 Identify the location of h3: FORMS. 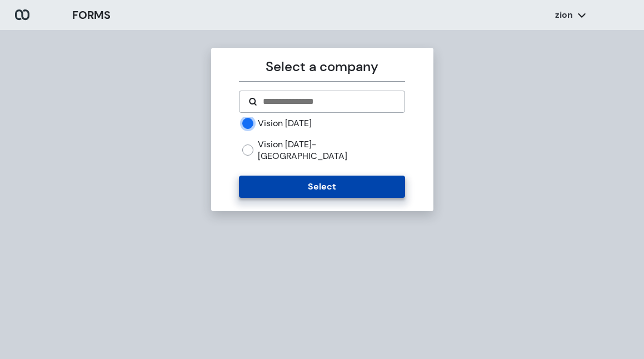
(91, 15).